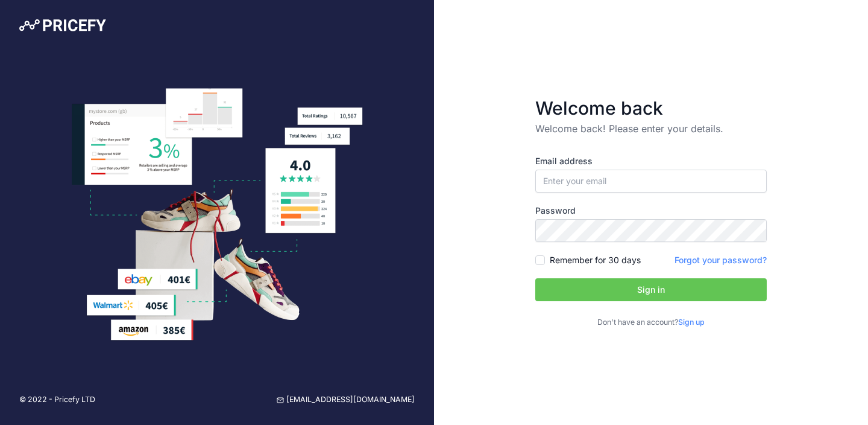  I want to click on label: Password, so click(651, 211).